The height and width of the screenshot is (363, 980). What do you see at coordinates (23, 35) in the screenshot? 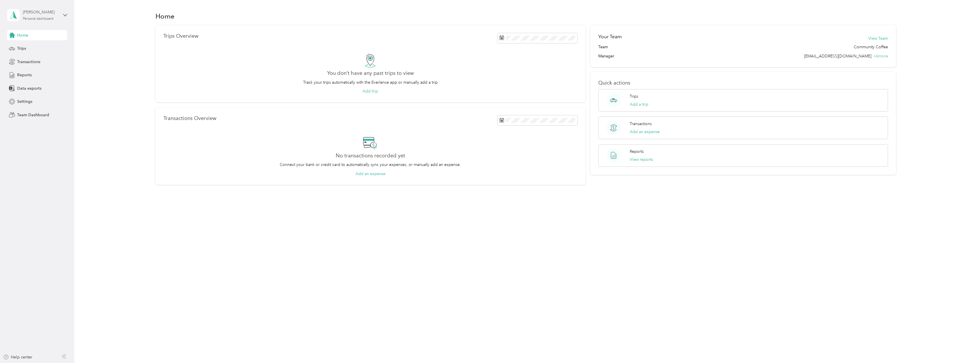
I see `span: Home` at bounding box center [23, 35].